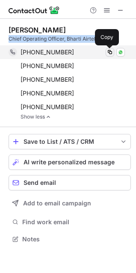  What do you see at coordinates (70, 182) in the screenshot?
I see `button: Send email` at bounding box center [70, 182].